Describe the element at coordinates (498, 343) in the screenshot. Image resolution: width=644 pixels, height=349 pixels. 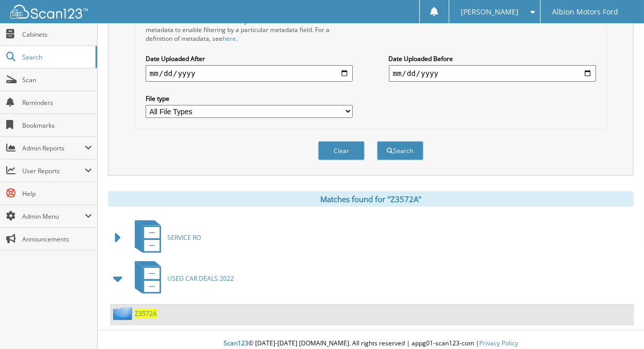
I see `a: Privacy Policy` at that location.